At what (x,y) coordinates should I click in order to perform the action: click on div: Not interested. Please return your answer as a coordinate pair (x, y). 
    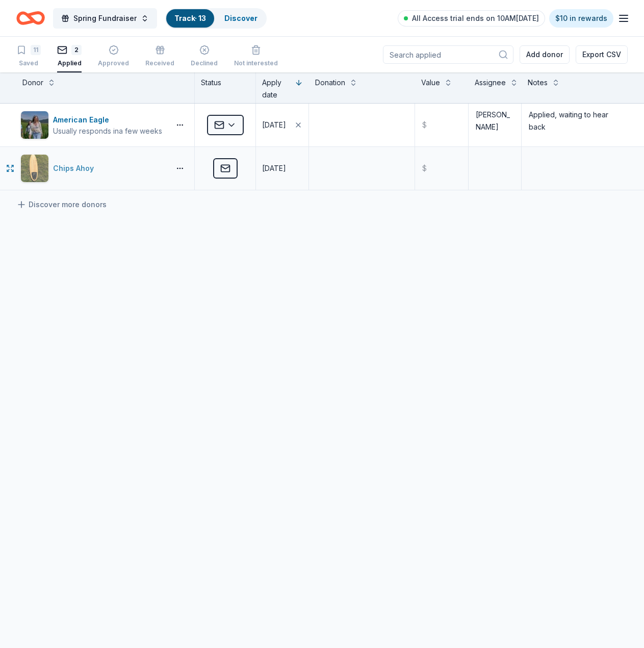
    Looking at the image, I should click on (256, 63).